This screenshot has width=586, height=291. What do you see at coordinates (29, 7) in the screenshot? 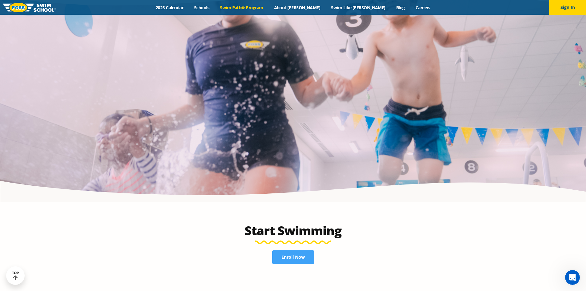
I see `img: FOSS Swim School Logo` at bounding box center [29, 7].